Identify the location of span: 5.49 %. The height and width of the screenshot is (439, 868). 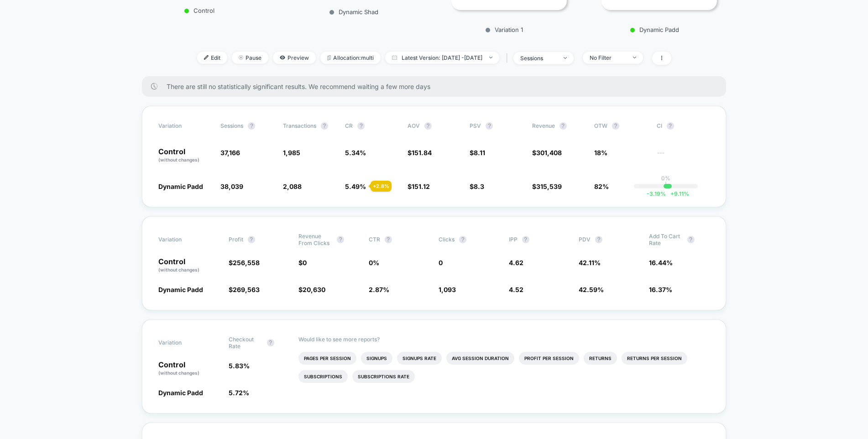
(355, 186).